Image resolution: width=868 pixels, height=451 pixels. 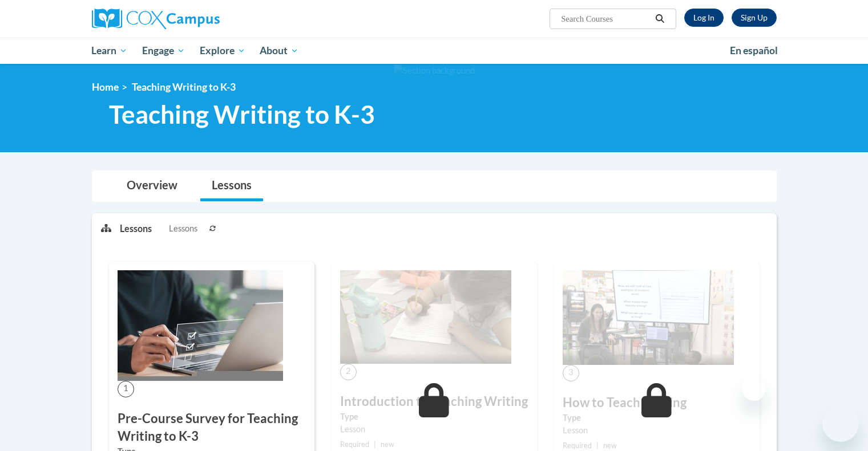 I want to click on span: 2, so click(x=348, y=372).